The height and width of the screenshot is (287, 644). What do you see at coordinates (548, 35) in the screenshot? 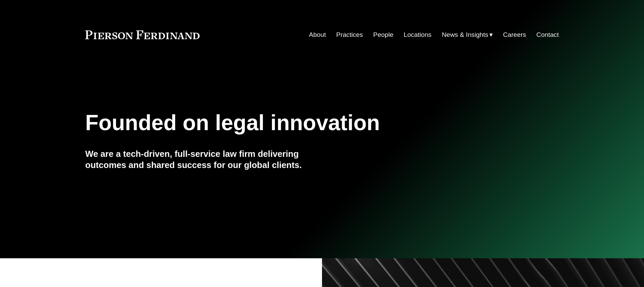
I see `a: Contact` at bounding box center [548, 35].